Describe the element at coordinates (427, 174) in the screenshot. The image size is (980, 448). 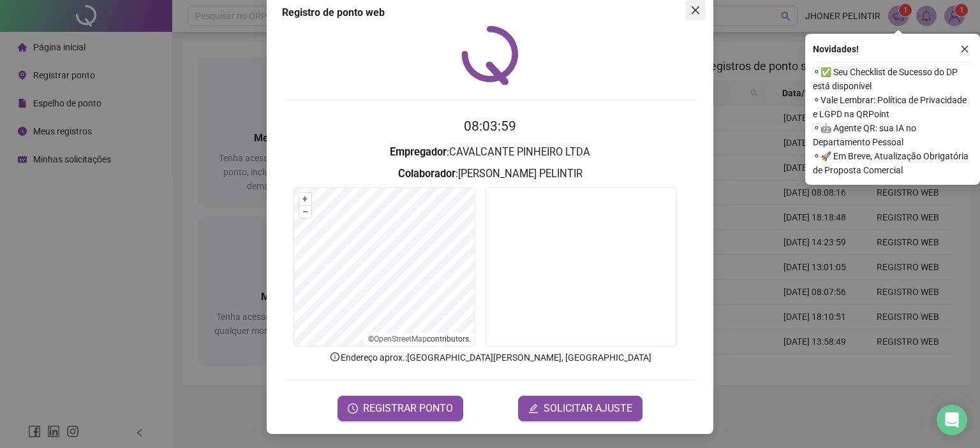
I see `strong: Colaborador` at that location.